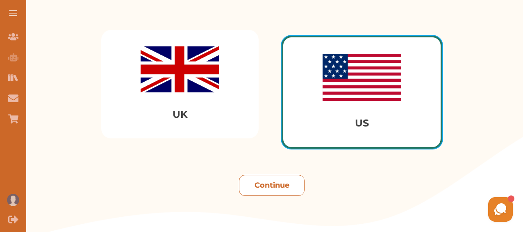 The image size is (523, 232). What do you see at coordinates (362, 92) in the screenshot?
I see `div: Select US` at bounding box center [362, 92].